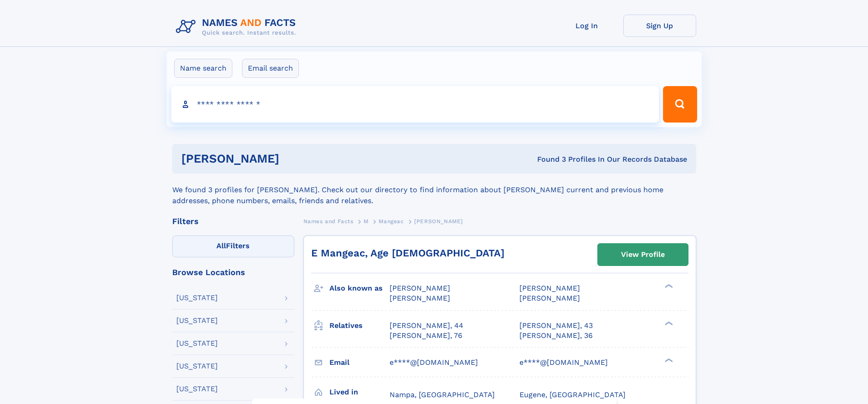  What do you see at coordinates (366, 221) in the screenshot?
I see `span: M` at bounding box center [366, 221].